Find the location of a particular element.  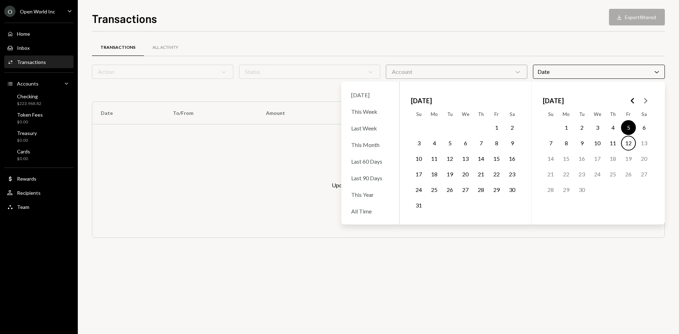

div: Cards is located at coordinates (23, 151).